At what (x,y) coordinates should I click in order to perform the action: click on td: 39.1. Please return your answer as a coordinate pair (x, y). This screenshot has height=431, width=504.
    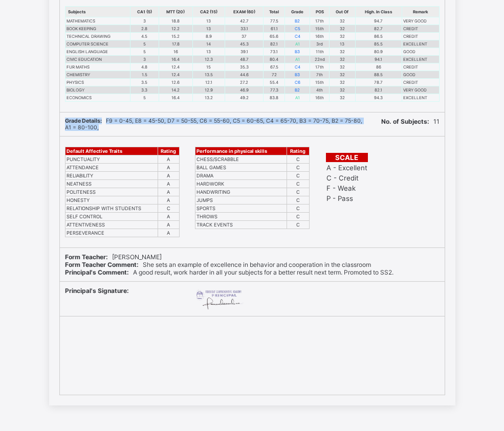
    Looking at the image, I should click on (244, 51).